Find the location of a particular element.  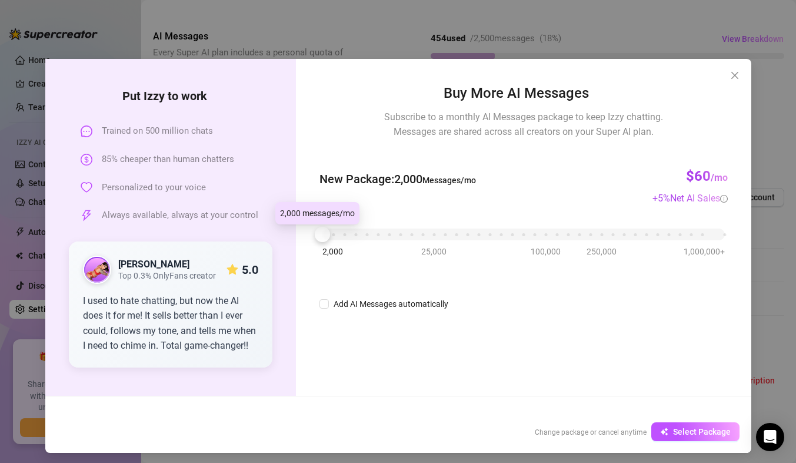

strong: 5.0 is located at coordinates (250, 270).